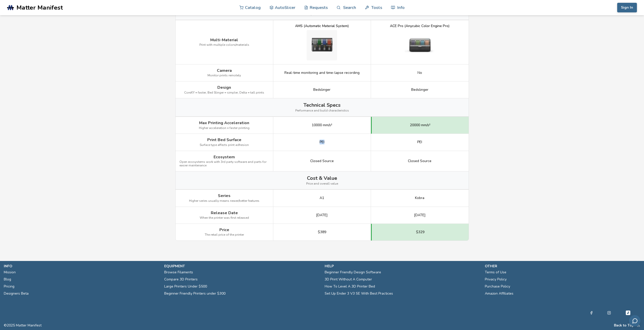 The image size is (644, 330). I want to click on a: Terms of Use, so click(495, 272).